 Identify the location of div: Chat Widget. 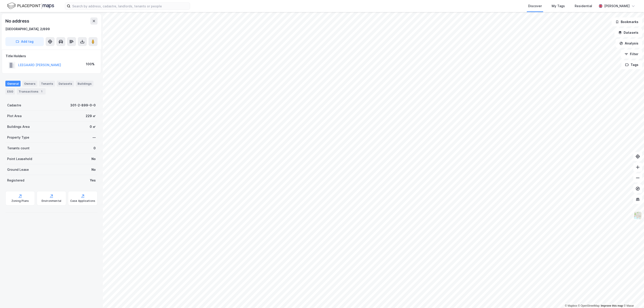
(633, 297).